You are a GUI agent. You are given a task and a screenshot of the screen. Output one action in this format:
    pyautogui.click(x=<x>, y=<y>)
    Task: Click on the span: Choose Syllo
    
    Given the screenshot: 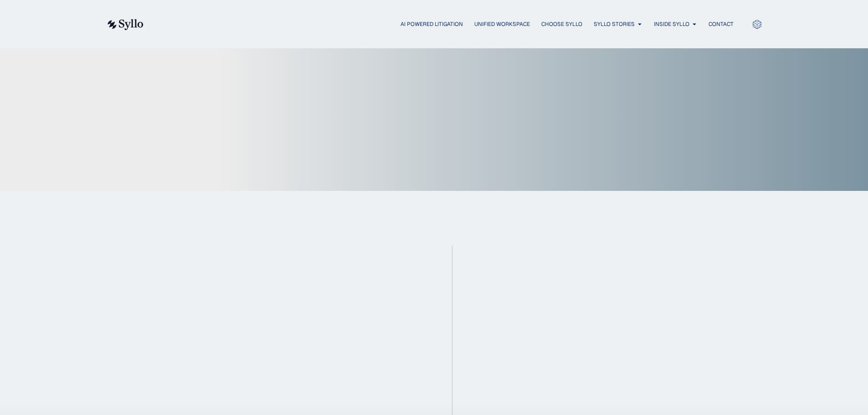 What is the action you would take?
    pyautogui.click(x=562, y=24)
    